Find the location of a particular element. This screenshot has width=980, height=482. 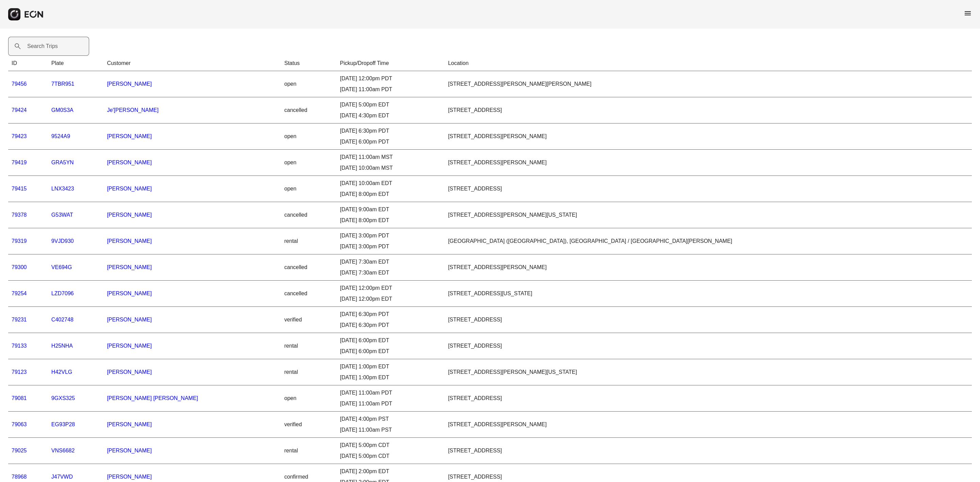

a: 79415 is located at coordinates (19, 188).